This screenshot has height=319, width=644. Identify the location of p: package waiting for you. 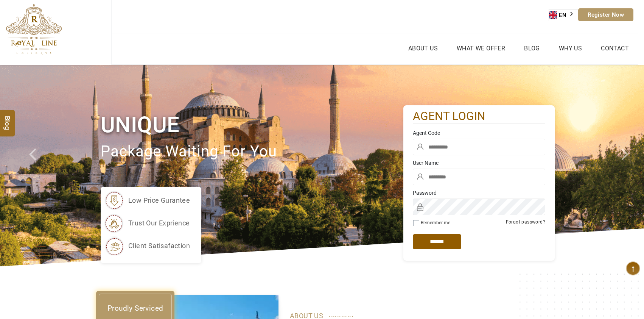
(252, 152).